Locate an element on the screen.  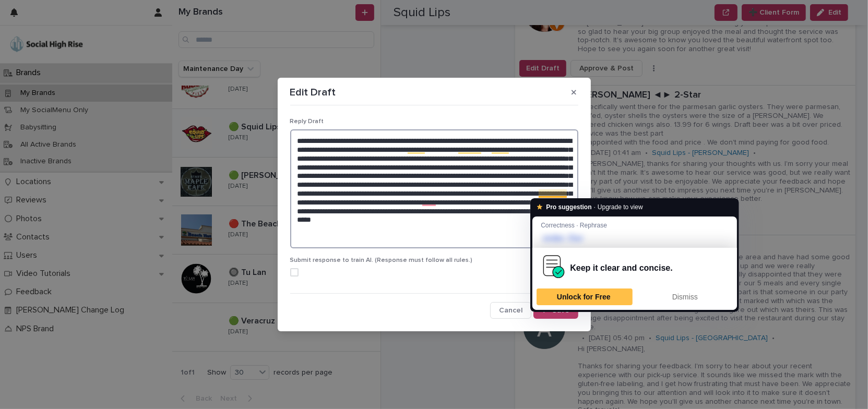
button: Cancel is located at coordinates (511, 311).